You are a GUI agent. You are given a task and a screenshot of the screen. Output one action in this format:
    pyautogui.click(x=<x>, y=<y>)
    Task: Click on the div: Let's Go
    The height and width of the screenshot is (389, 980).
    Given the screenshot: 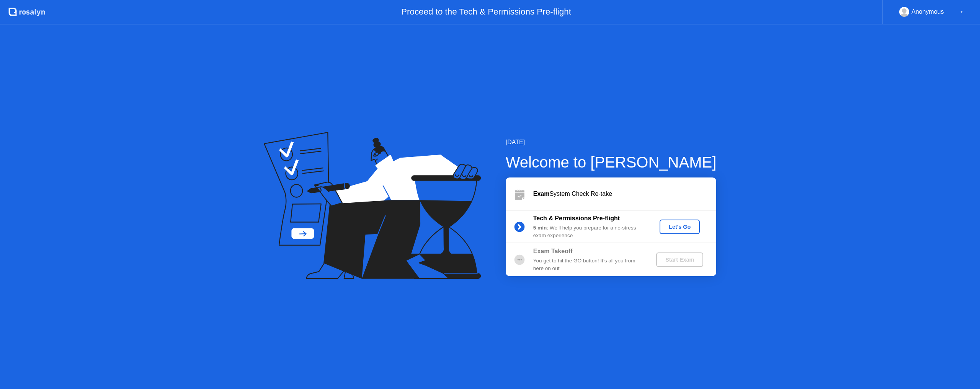 What is the action you would take?
    pyautogui.click(x=680, y=227)
    